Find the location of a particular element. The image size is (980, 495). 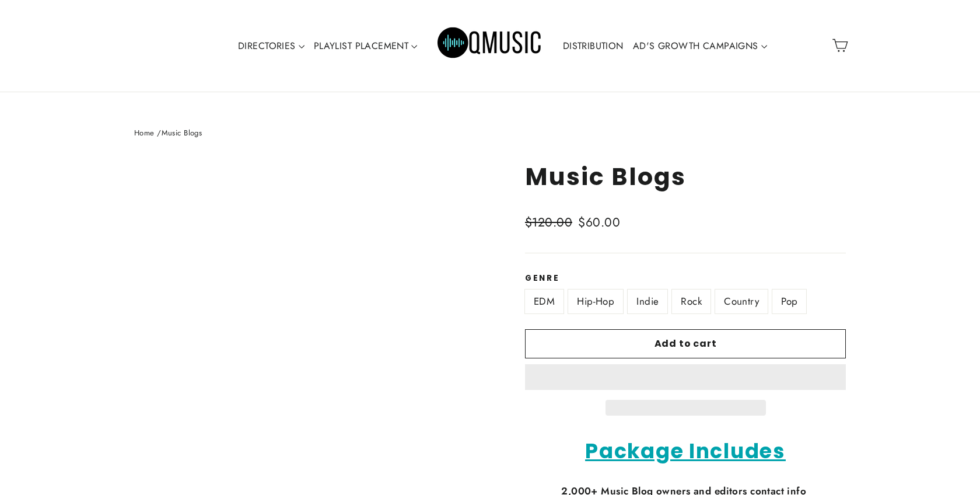

label: Country is located at coordinates (741, 301).